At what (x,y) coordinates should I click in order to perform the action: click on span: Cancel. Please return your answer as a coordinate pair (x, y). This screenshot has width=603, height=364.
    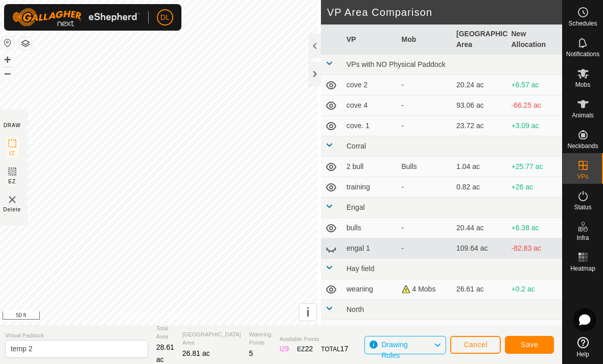
    Looking at the image, I should click on (475, 345).